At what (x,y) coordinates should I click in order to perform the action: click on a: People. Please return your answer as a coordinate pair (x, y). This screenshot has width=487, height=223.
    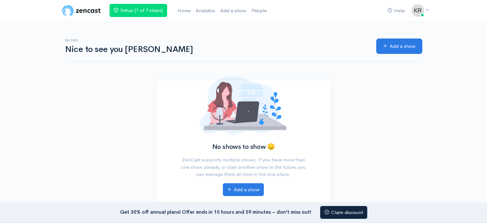
    Looking at the image, I should click on (259, 11).